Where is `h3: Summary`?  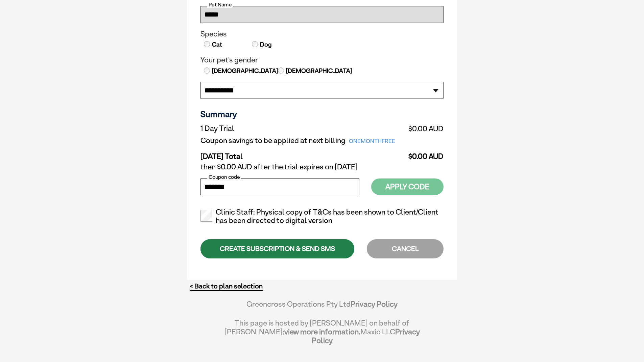
h3: Summary is located at coordinates (322, 114).